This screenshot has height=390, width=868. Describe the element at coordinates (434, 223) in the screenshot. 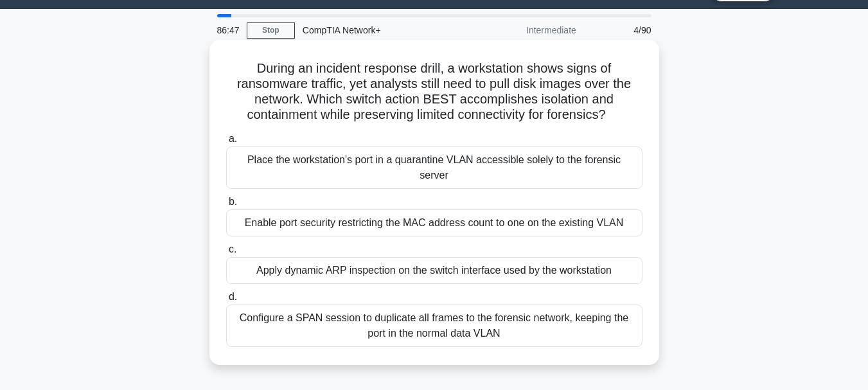

I see `div: Enable port security restricting the MAC address count to one on the existing VLAN` at that location.